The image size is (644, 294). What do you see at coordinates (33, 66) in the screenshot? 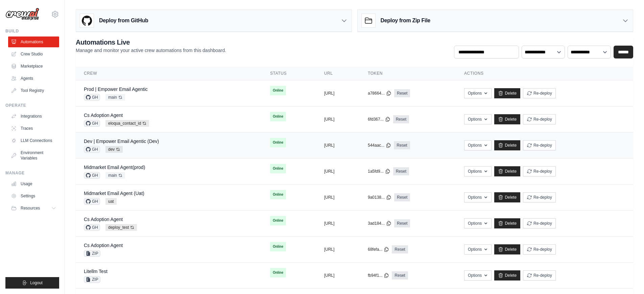
I see `a: Marketplace` at bounding box center [33, 66].